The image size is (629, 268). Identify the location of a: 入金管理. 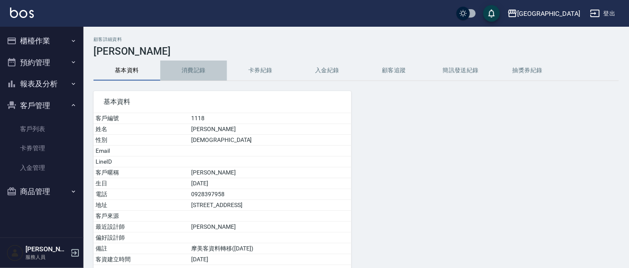
(42, 168).